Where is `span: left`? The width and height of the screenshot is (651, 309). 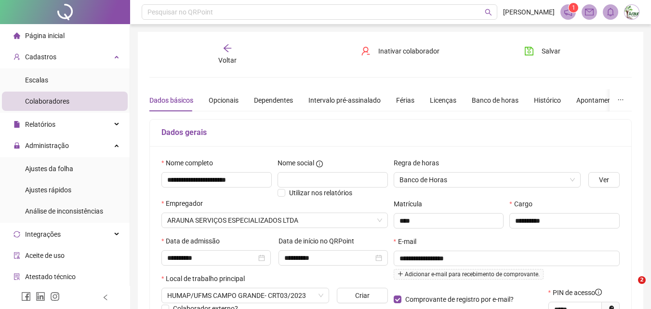 span: left is located at coordinates (105, 297).